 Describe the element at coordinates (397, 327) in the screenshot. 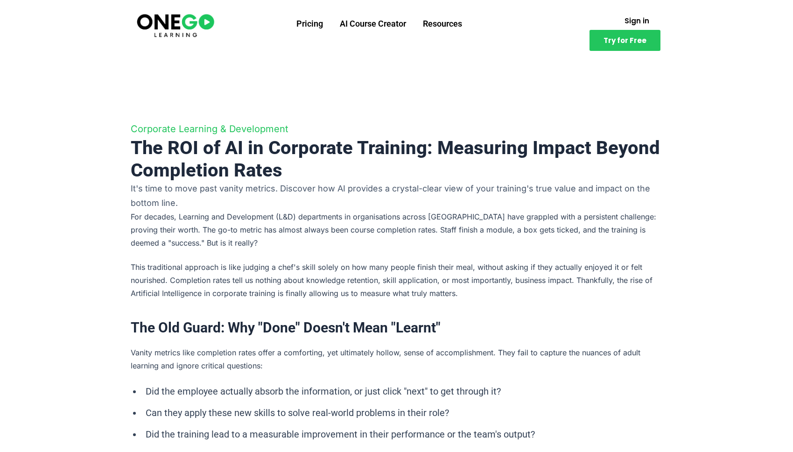

I see `h2: The Old Guard: Why "Done" Doesn't Mean "Learnt"` at that location.